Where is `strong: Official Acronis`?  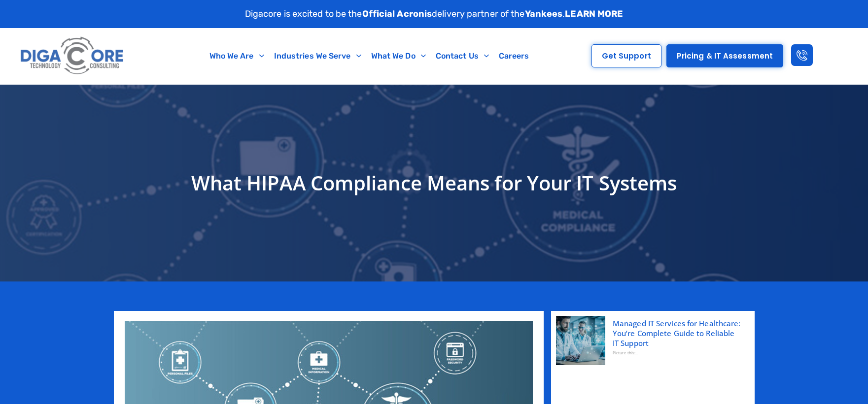 strong: Official Acronis is located at coordinates (397, 14).